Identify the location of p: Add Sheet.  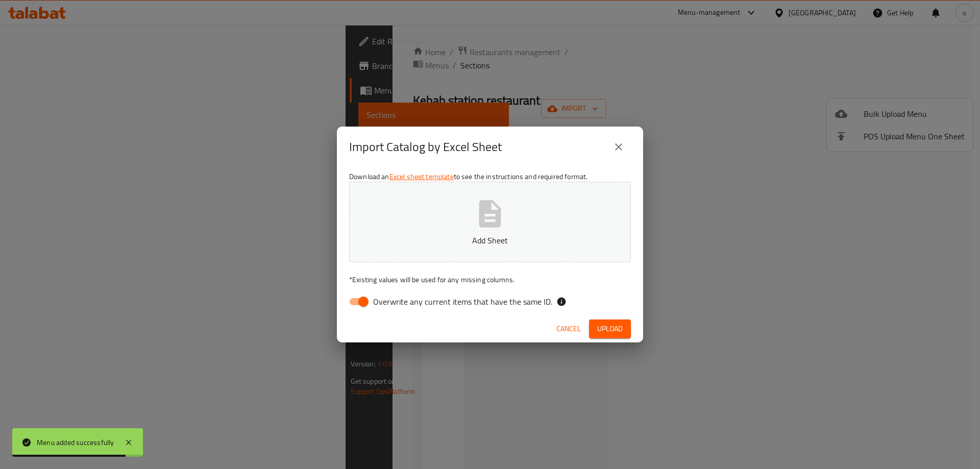
(490, 241).